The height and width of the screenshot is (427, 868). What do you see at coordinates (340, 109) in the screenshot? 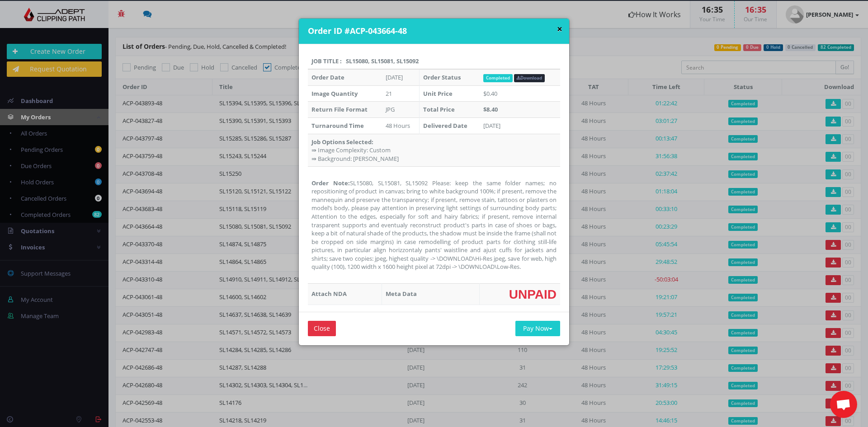
I see `strong: Return File Format` at bounding box center [340, 109].